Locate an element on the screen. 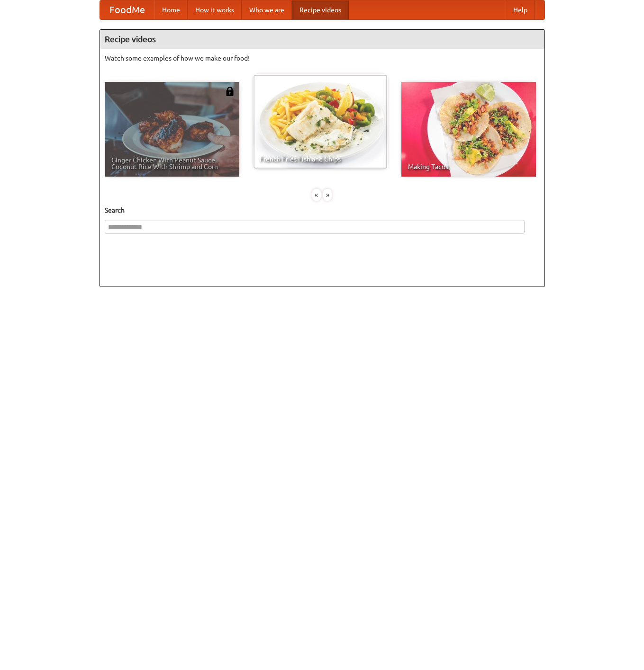  a: Recipe videos is located at coordinates (320, 10).